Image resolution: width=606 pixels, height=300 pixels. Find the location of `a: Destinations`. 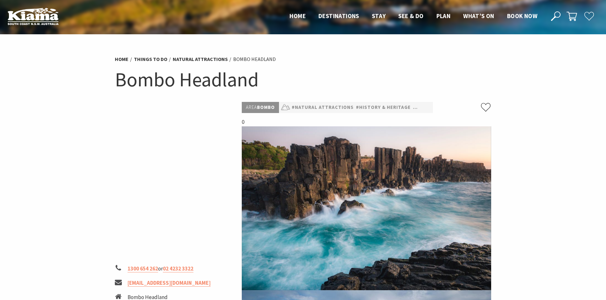

a: Destinations is located at coordinates (339, 16).